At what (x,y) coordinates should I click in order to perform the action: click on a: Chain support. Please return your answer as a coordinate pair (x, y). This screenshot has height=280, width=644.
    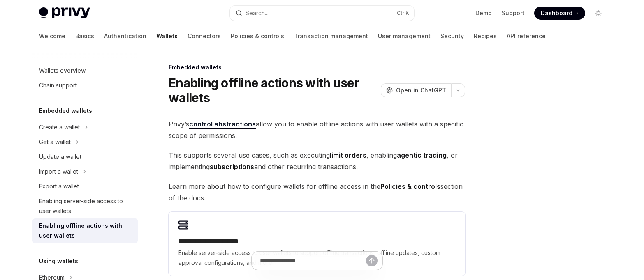
    Looking at the image, I should click on (85, 86).